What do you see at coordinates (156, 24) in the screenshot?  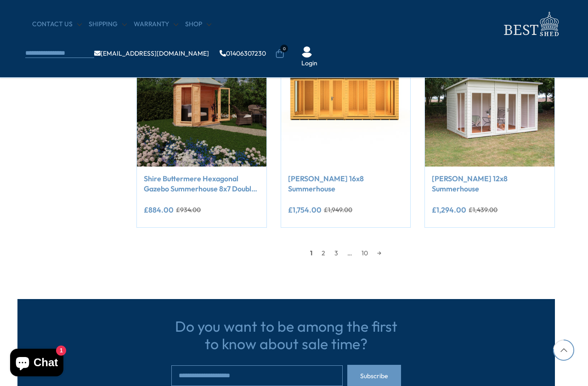 I see `a: Warranty` at bounding box center [156, 24].